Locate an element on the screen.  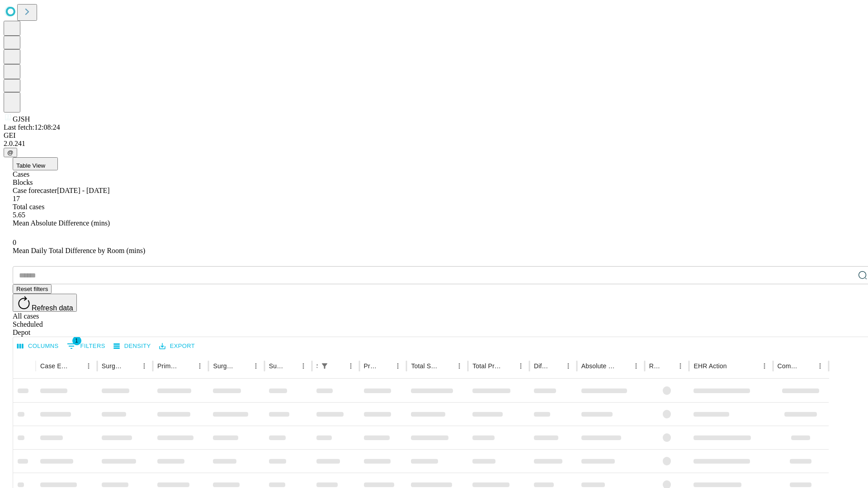
span: 5.65 is located at coordinates (19, 215).